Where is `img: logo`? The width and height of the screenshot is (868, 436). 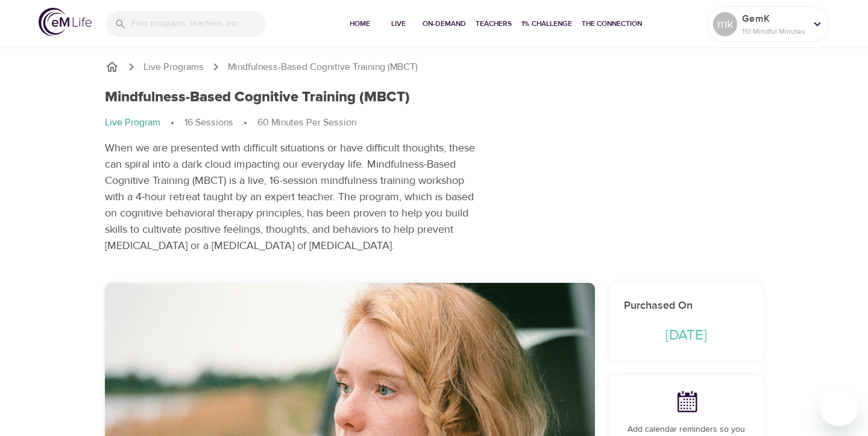
img: logo is located at coordinates (65, 22).